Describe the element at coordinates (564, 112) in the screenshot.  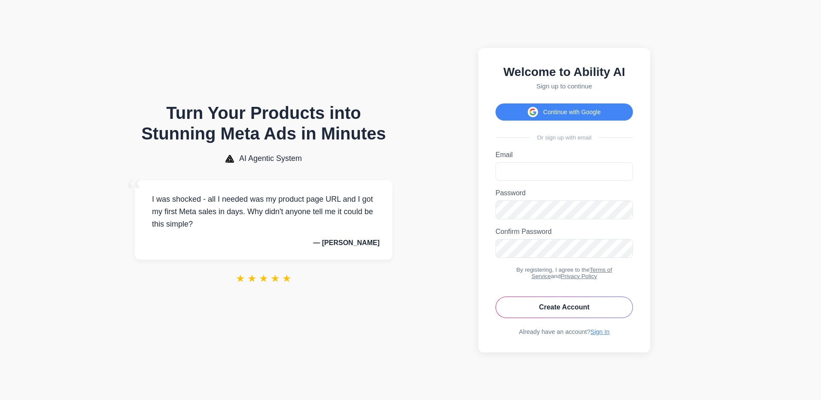
I see `button: Continue with Google` at that location.